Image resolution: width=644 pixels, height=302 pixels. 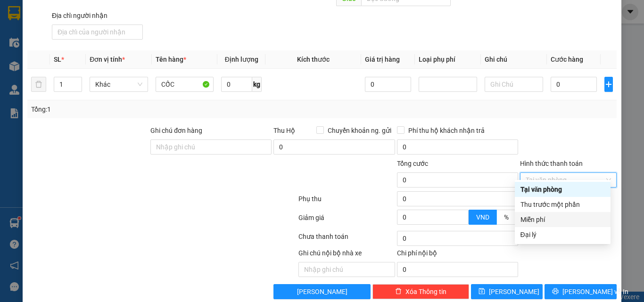 What do you see at coordinates (176, 130) in the screenshot?
I see `label: Ghi chú đơn hàng` at bounding box center [176, 130].